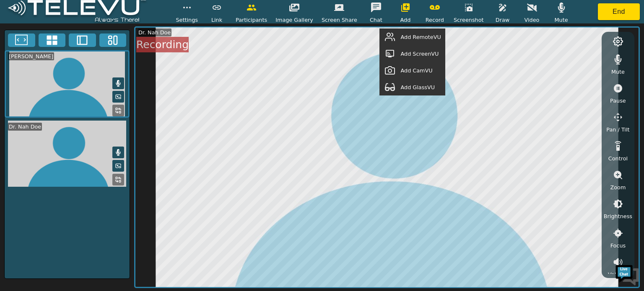 This screenshot has width=644, height=291. Describe the element at coordinates (617, 129) in the screenshot. I see `span: Pan / Tilt` at that location.